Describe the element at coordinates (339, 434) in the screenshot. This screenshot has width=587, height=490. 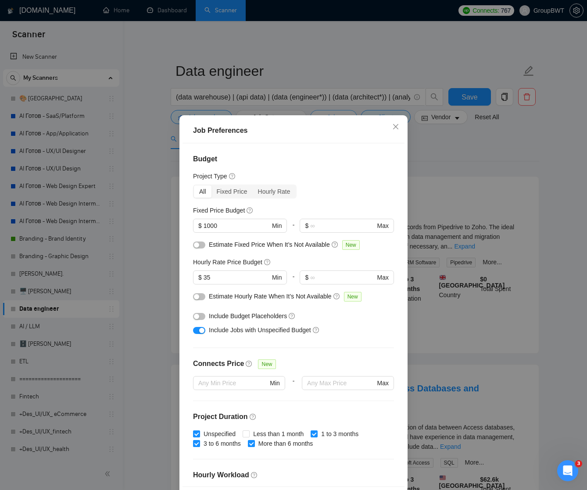
I see `span: 1 to 3 months` at that location.